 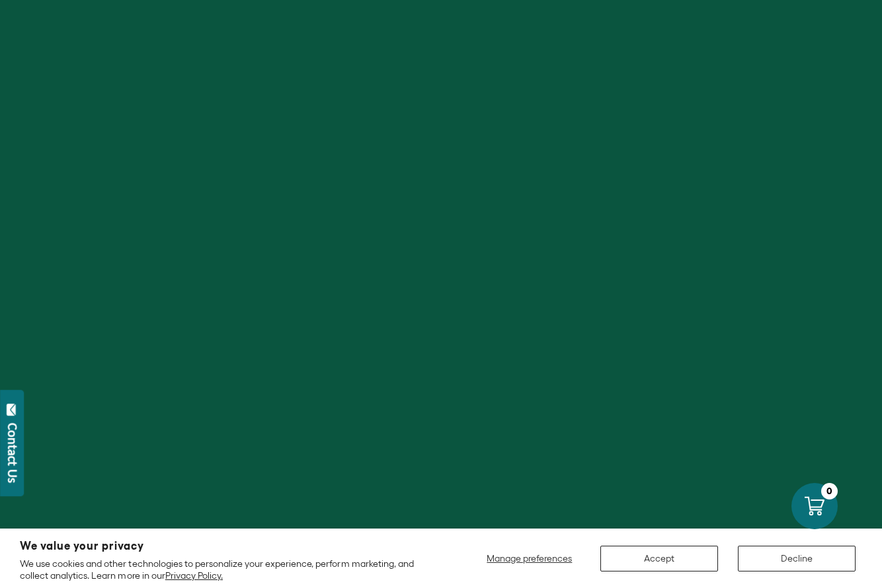 I want to click on p: We use cookies and other technologies to personalize your experience, perform marketing, and coll..., so click(x=228, y=569).